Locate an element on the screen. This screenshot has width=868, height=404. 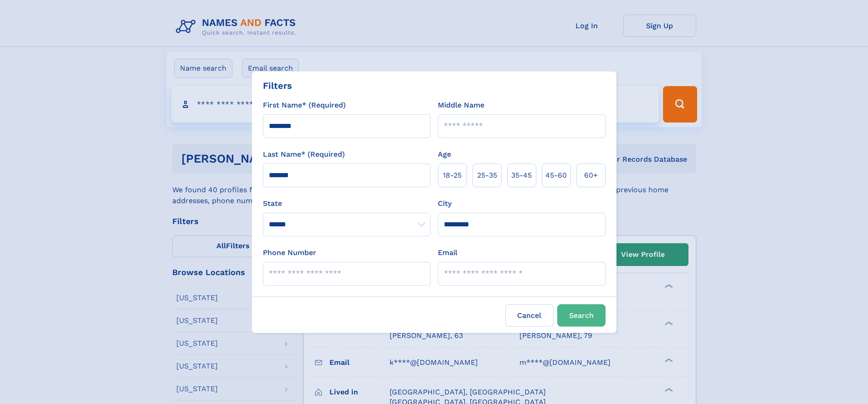
span: 60+ is located at coordinates (591, 176).